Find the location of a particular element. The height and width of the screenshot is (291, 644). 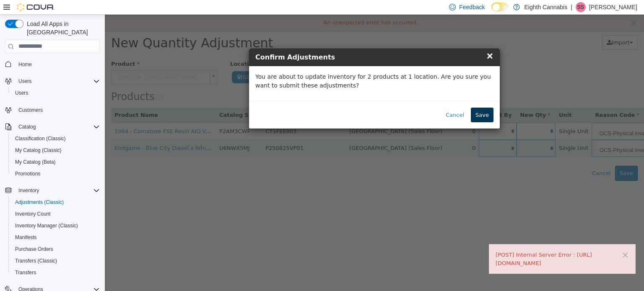

button: Save is located at coordinates (377, 100).